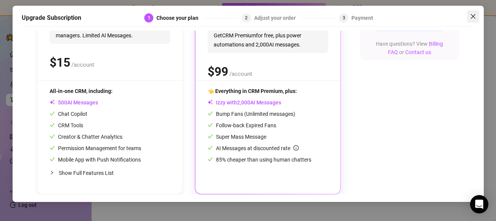 This screenshot has height=221, width=496. Describe the element at coordinates (81, 91) in the screenshot. I see `span: All-in-one CRM, including:` at that location.